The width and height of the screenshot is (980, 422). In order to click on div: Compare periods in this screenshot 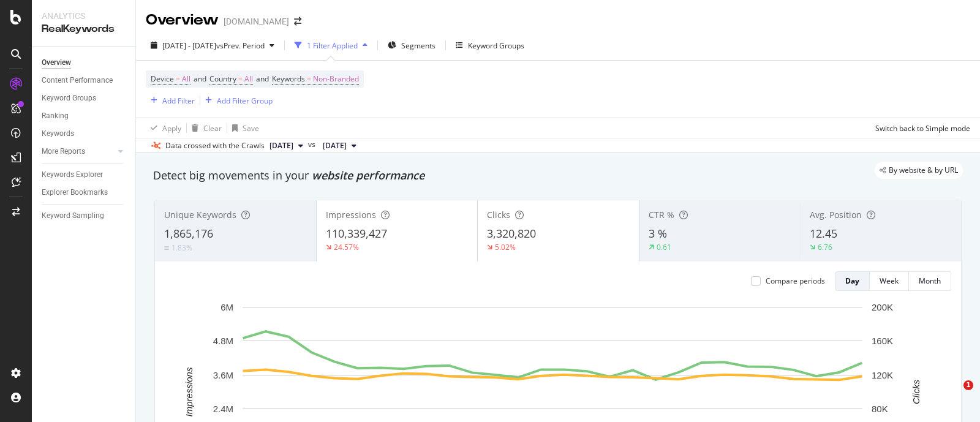, I will do `click(795, 280)`.